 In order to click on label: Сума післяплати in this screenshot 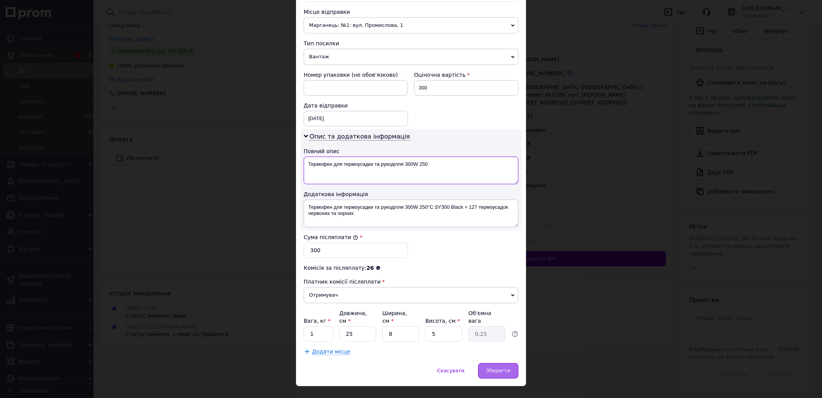, I will do `click(331, 237)`.